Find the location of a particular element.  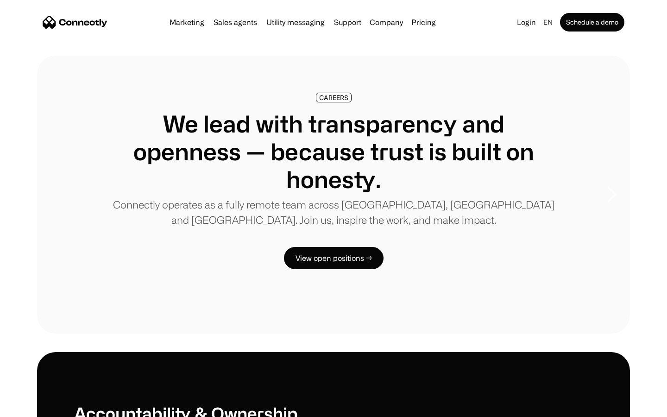

a: home is located at coordinates (75, 22).